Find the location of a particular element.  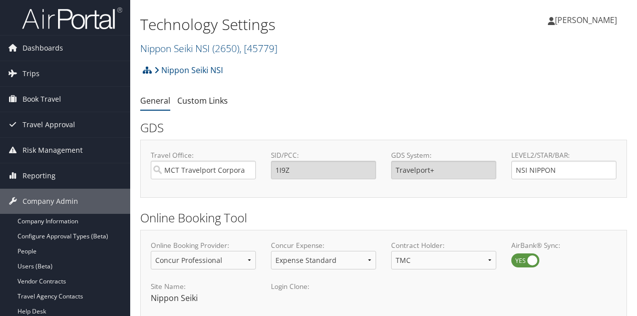

label: Site Name: is located at coordinates (203, 286).